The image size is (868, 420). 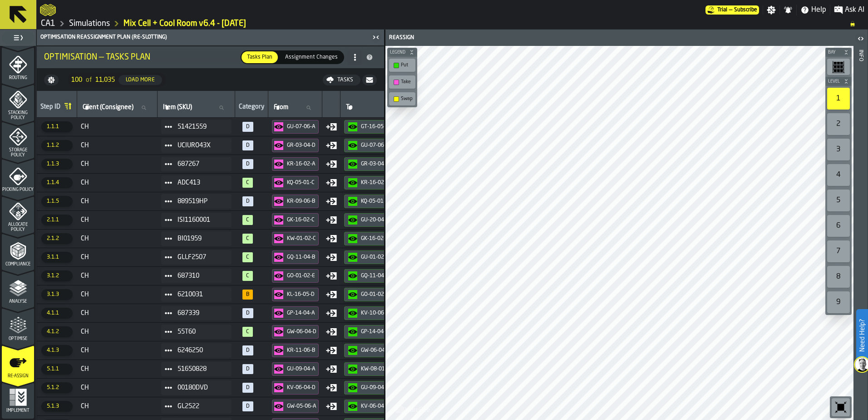 What do you see at coordinates (369, 369) in the screenshot?
I see `button: button-KW-08-01-B` at bounding box center [369, 369].